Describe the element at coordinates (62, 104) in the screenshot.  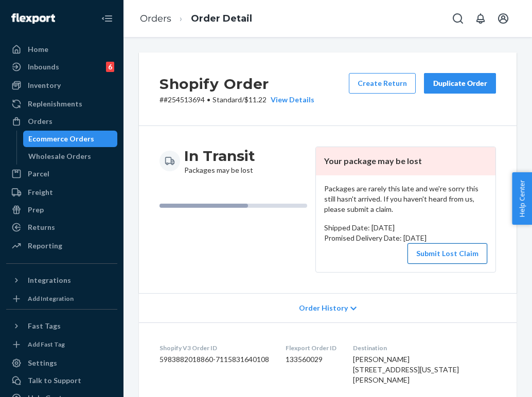
I see `a: Replenishments` at that location.